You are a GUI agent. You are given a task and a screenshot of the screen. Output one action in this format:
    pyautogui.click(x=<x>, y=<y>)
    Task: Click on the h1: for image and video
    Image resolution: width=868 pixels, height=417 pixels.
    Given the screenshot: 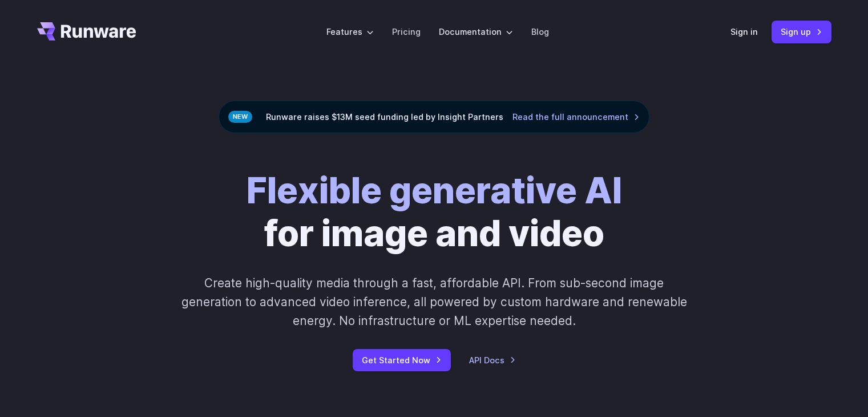 What is the action you would take?
    pyautogui.click(x=435, y=212)
    